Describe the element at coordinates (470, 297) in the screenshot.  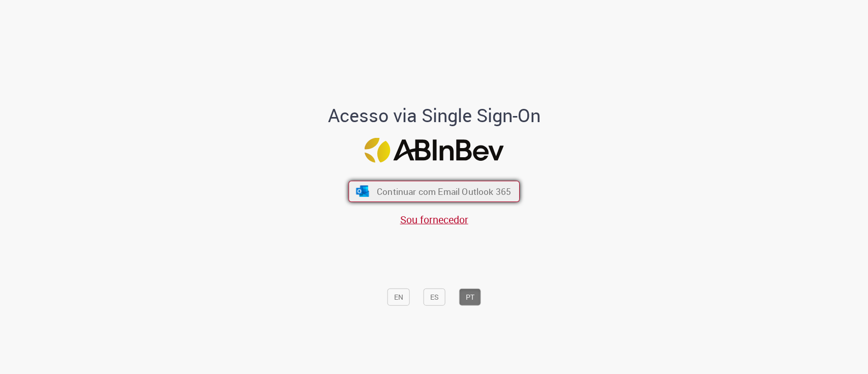
I see `button: PT` at that location.